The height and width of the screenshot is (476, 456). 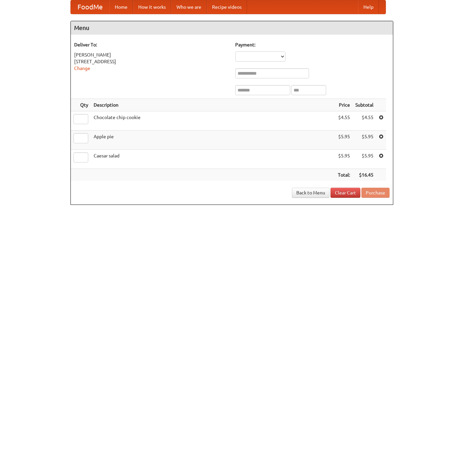 What do you see at coordinates (313, 45) in the screenshot?
I see `h5: Payment:` at bounding box center [313, 45].